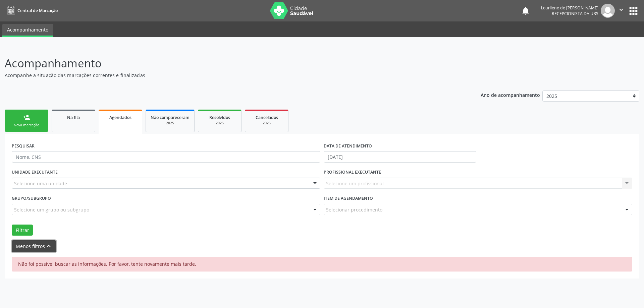 This screenshot has height=308, width=644. Describe the element at coordinates (74, 117) in the screenshot. I see `span: Na fila` at that location.